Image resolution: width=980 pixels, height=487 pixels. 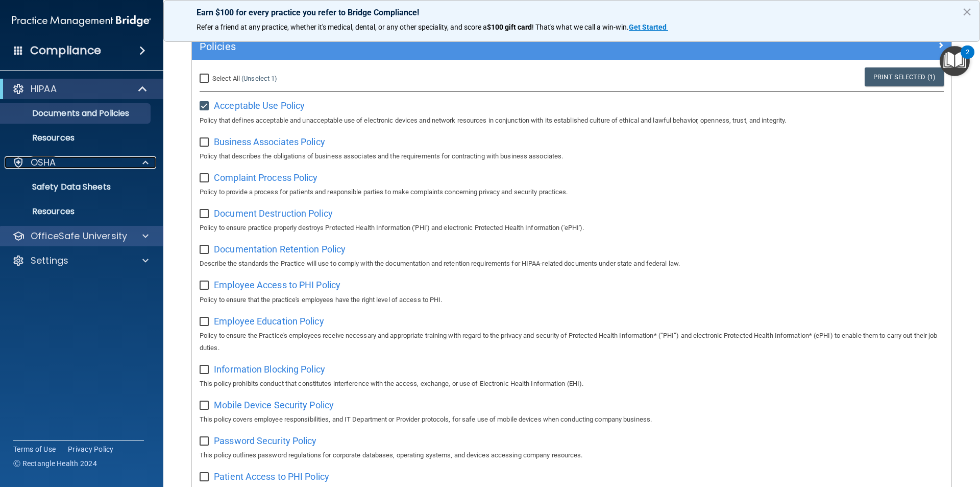 I want to click on img: PMB logo, so click(x=82, y=21).